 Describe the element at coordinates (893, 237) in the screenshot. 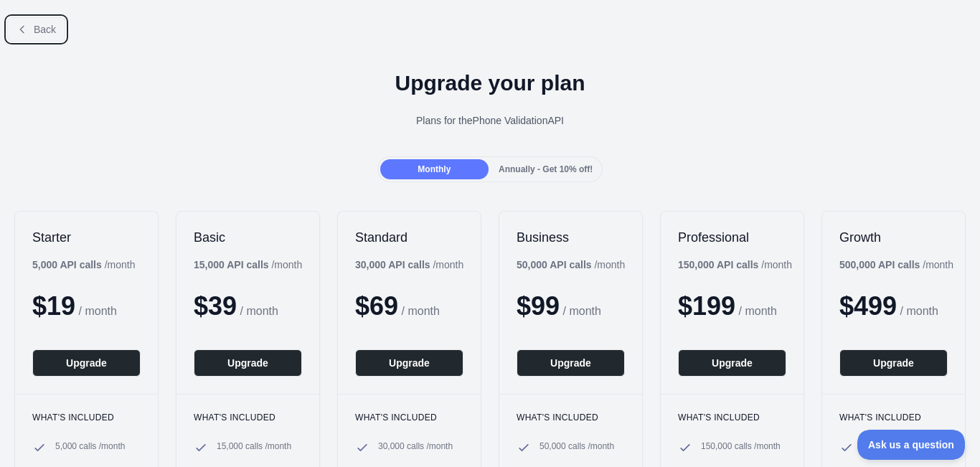

I see `h2: Growth` at that location.